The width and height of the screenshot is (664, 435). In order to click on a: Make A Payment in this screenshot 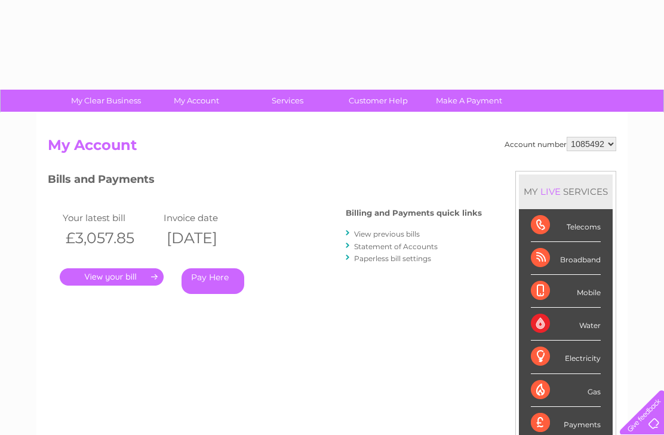, I will do `click(469, 100)`.